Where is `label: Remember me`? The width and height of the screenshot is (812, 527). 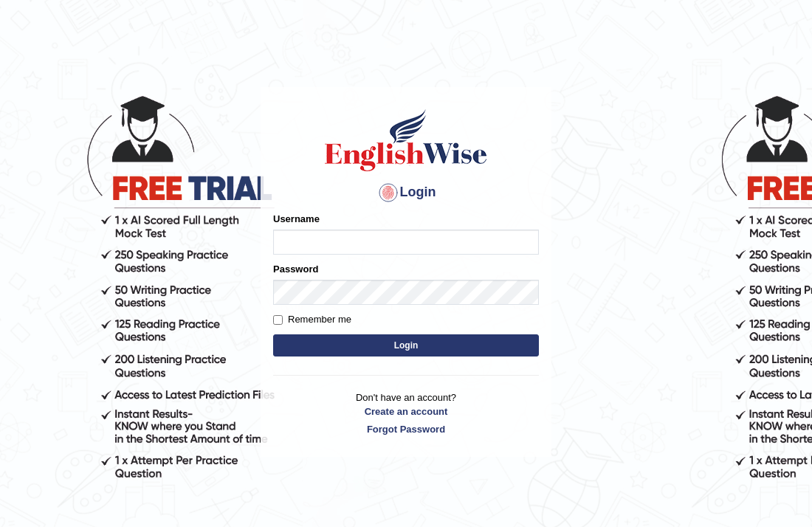
label: Remember me is located at coordinates (312, 320).